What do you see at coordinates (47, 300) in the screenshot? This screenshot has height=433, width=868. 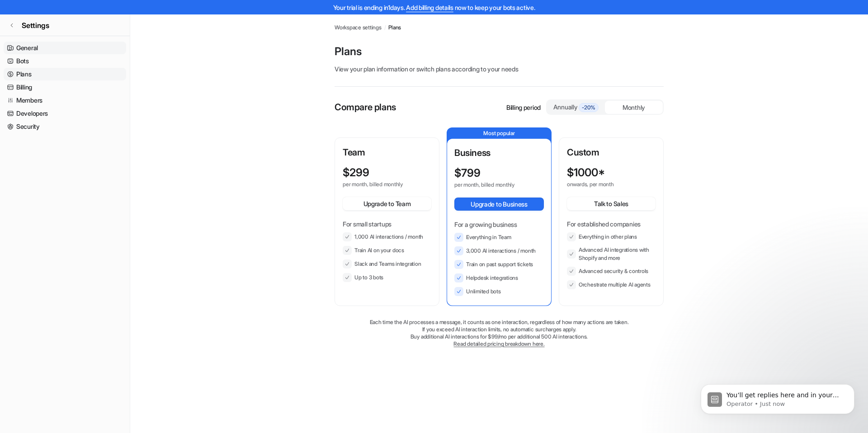 I see `button: Upload attachment` at bounding box center [47, 300].